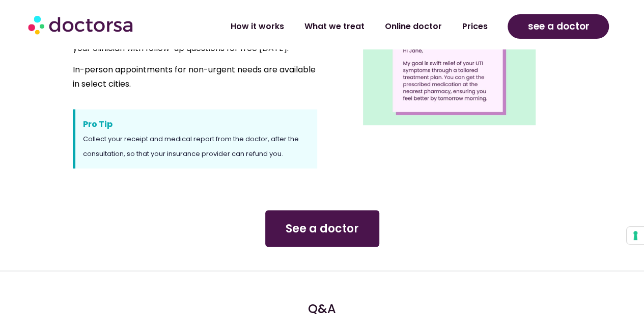 The image size is (644, 314). What do you see at coordinates (191, 145) in the screenshot?
I see `span: Collect your receipt and medical report from the doctor, after the consultation, so that your ins...` at bounding box center [191, 145].